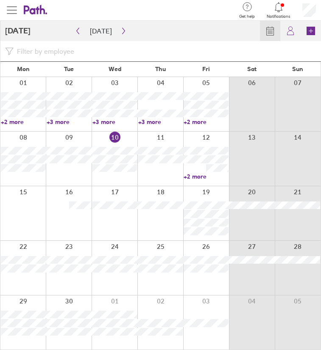 This screenshot has width=321, height=350. What do you see at coordinates (23, 69) in the screenshot?
I see `span: Mon` at bounding box center [23, 69].